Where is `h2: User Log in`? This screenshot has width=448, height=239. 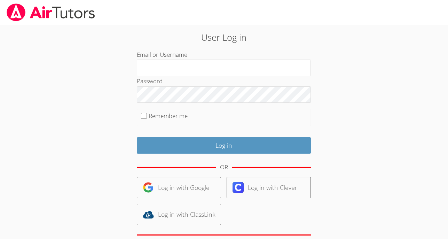 h2: User Log in is located at coordinates (224, 37).